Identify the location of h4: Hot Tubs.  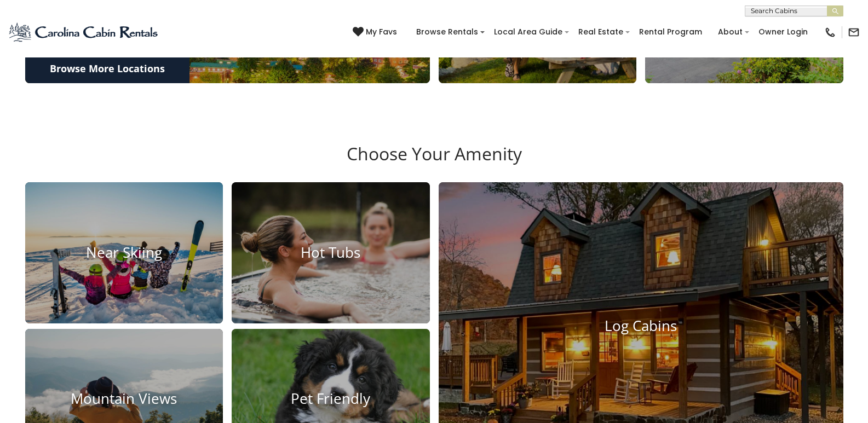
(330, 252).